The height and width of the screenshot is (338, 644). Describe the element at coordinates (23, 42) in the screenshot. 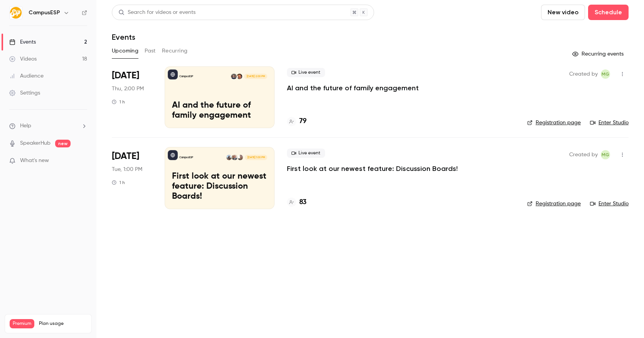

I see `div: Events` at that location.